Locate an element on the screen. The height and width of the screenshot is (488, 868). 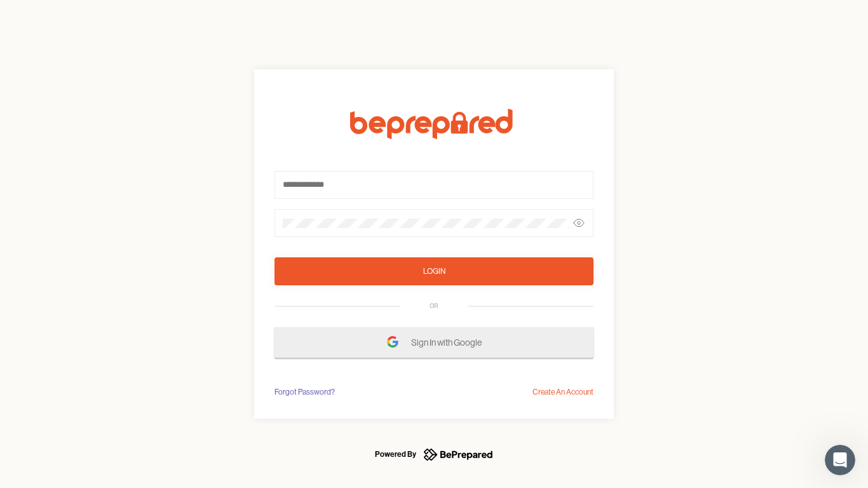
div: Forgot Password? is located at coordinates (305, 392).